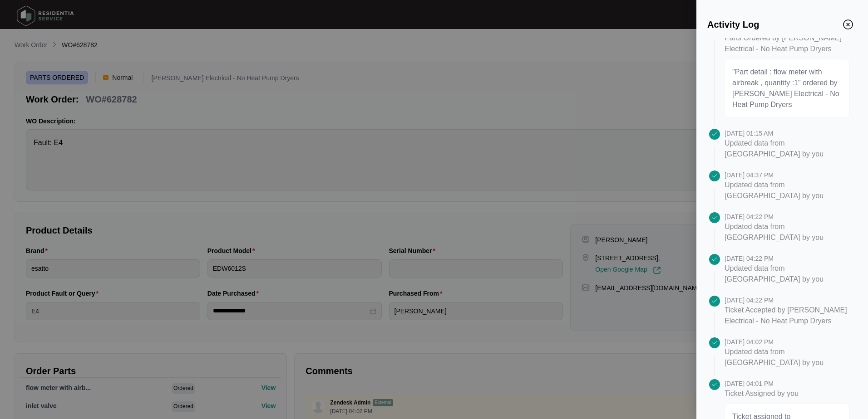 The width and height of the screenshot is (868, 419). Describe the element at coordinates (762, 394) in the screenshot. I see `p: Ticket Assigned by you` at that location.